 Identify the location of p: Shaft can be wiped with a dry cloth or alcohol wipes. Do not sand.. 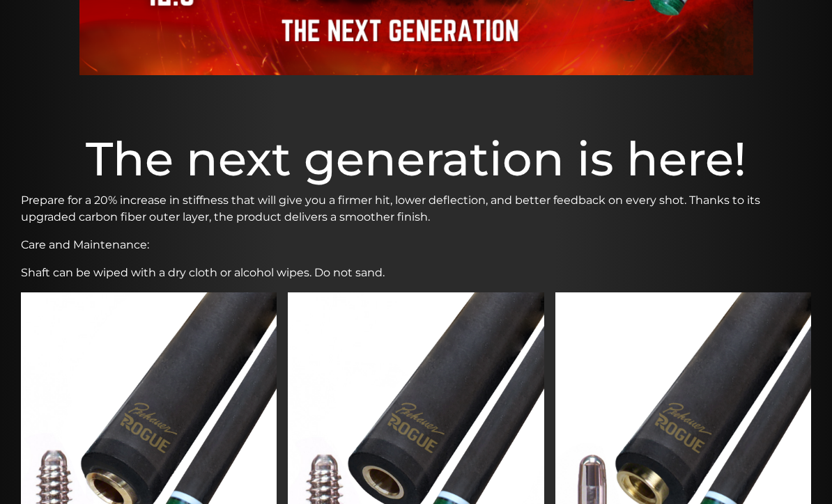
(416, 273).